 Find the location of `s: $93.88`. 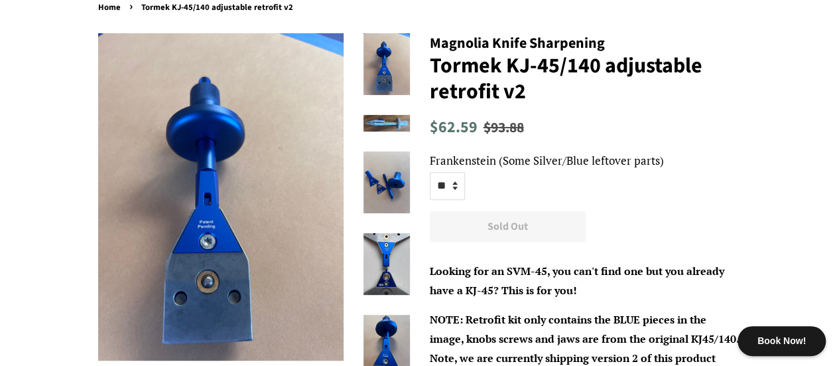

s: $93.88 is located at coordinates (504, 127).